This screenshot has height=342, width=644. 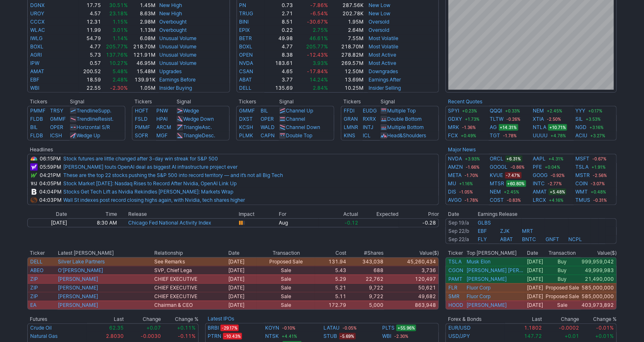 What do you see at coordinates (120, 21) in the screenshot?
I see `span: 1.15%` at bounding box center [120, 21].